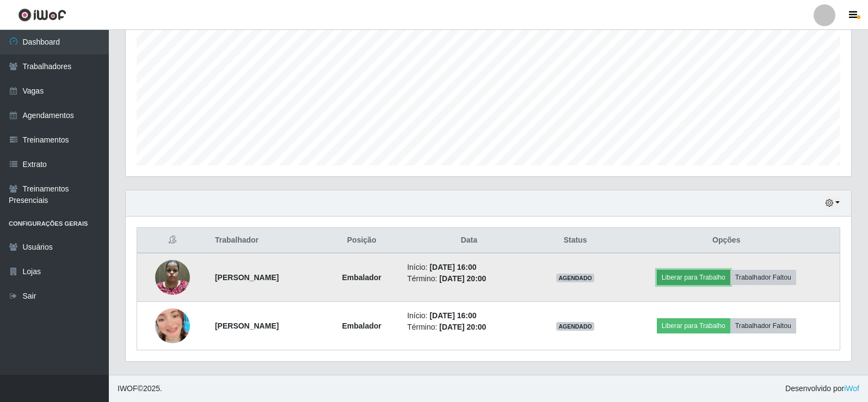  Describe the element at coordinates (852, 388) in the screenshot. I see `a: iWof` at that location.